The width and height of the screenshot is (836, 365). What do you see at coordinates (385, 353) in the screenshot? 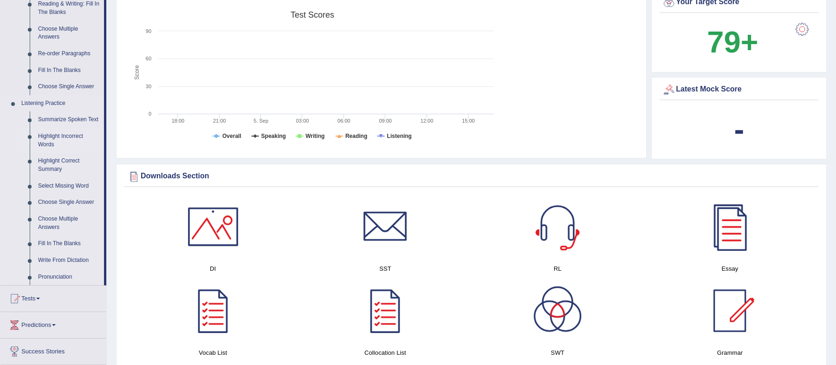
I see `h4: Collocation List` at bounding box center [385, 353].